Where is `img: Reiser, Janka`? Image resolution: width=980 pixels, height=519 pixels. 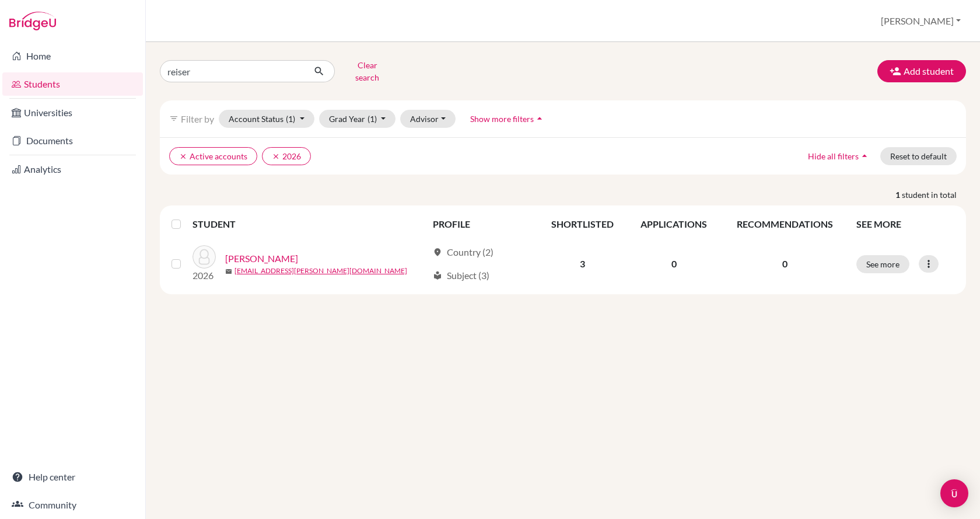
img: Reiser, Janka is located at coordinates (204, 256).